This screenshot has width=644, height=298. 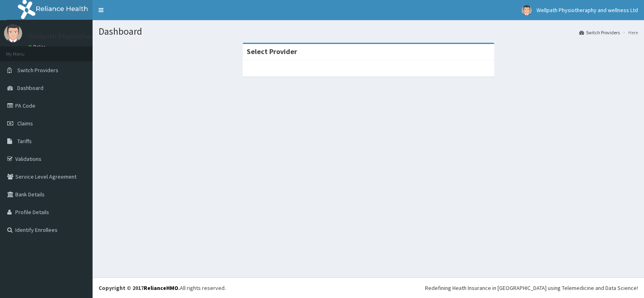 I want to click on span: Tariffs, so click(x=25, y=141).